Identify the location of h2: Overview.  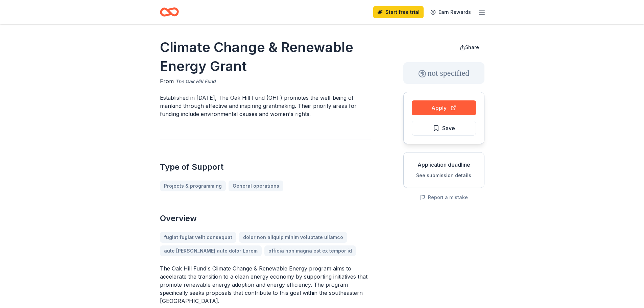
(265, 218).